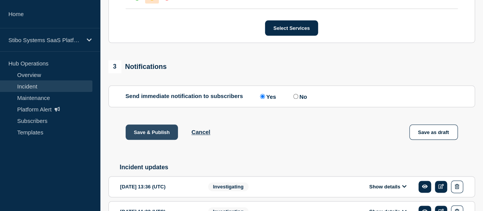  I want to click on button: Select Services, so click(291, 28).